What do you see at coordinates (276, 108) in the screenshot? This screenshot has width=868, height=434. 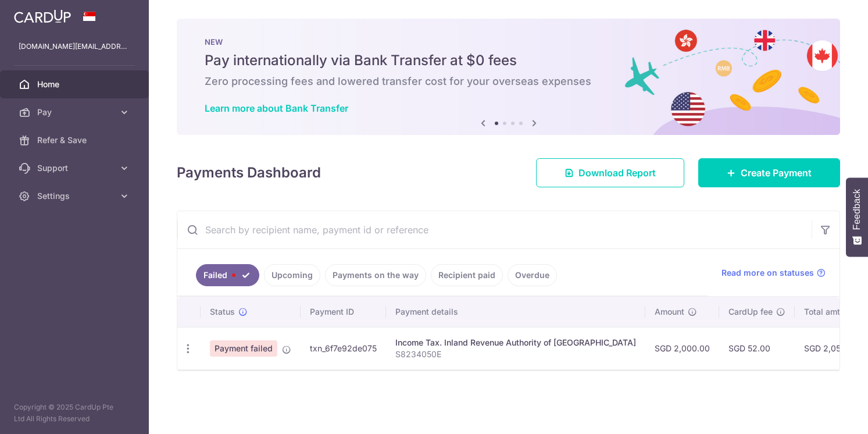 I see `a: Learn more about Bank Transfer` at bounding box center [276, 108].